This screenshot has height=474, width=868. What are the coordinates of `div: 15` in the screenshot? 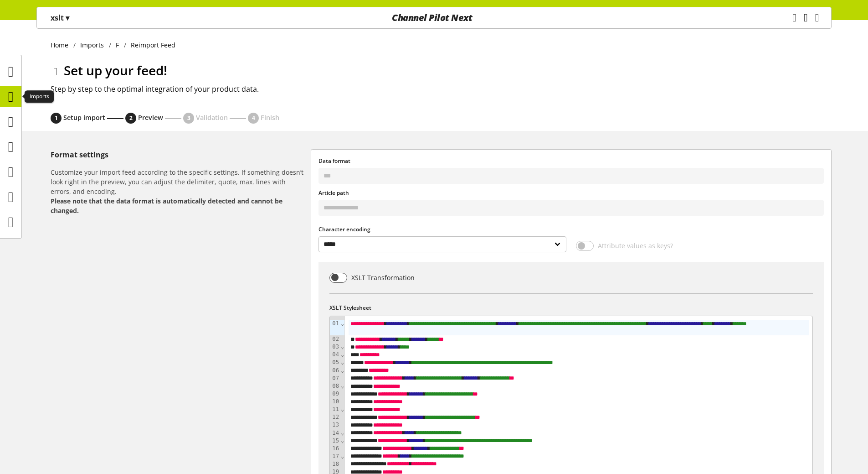 It's located at (335, 441).